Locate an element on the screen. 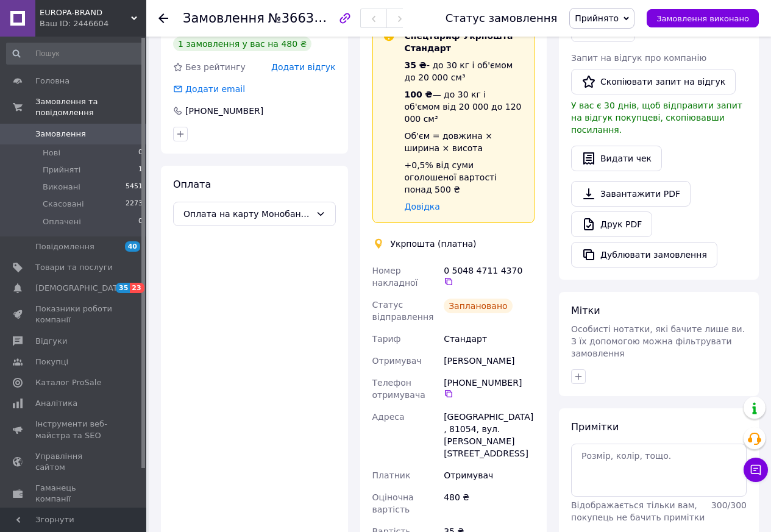 The height and width of the screenshot is (532, 771). span: EUROPA-BRAND is located at coordinates (85, 13).